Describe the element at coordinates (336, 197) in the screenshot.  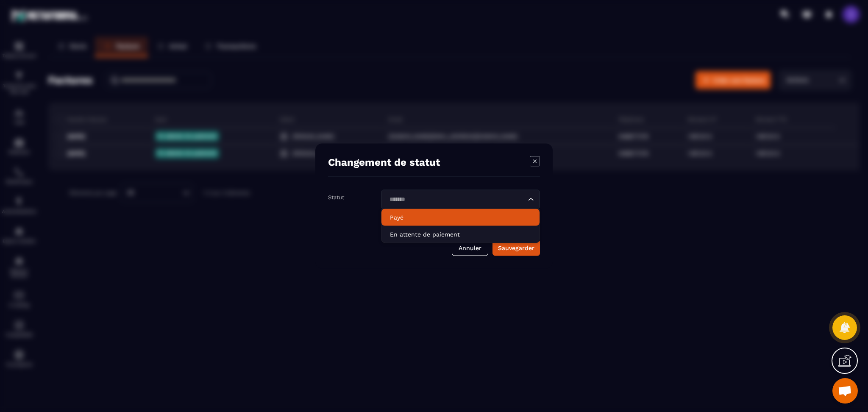
I see `label: Statut` at that location.